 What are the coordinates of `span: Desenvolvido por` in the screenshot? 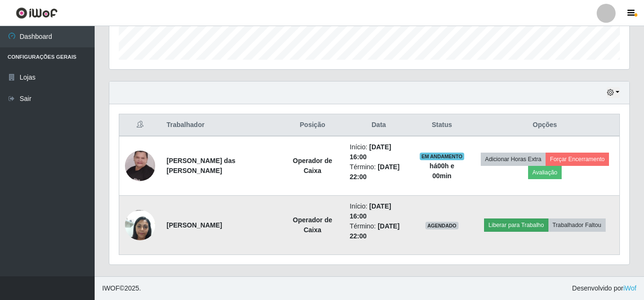 It's located at (605, 288).